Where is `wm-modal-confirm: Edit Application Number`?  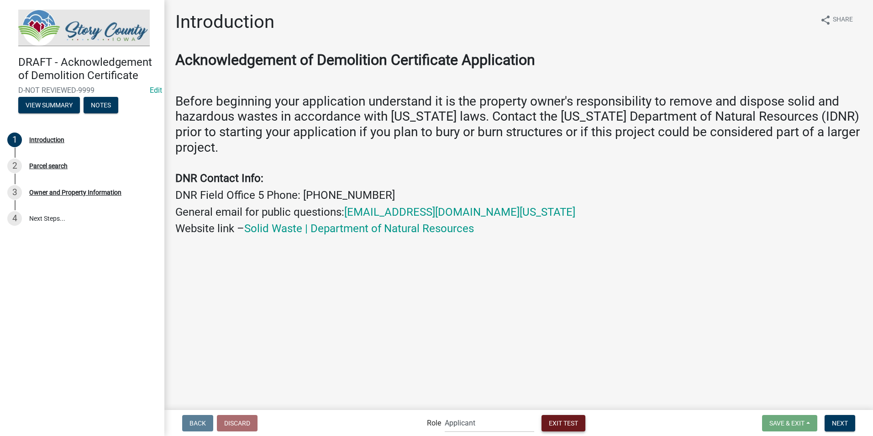
wm-modal-confirm: Edit Application Number is located at coordinates (156, 90).